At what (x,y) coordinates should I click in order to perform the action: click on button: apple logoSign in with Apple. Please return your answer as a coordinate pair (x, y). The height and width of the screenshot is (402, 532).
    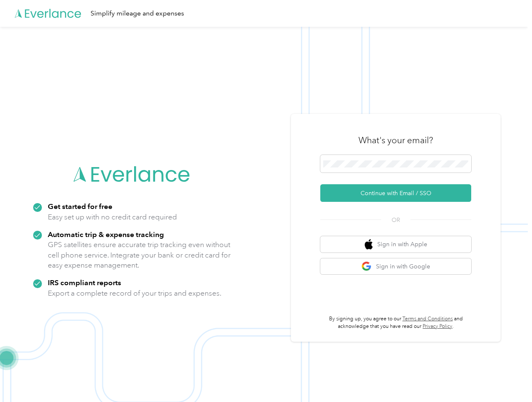
    Looking at the image, I should click on (396, 244).